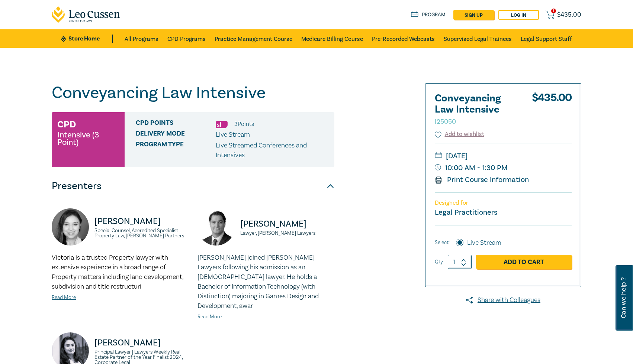 The image size is (633, 364). What do you see at coordinates (503, 300) in the screenshot?
I see `a: Share with Colleagues` at bounding box center [503, 300].